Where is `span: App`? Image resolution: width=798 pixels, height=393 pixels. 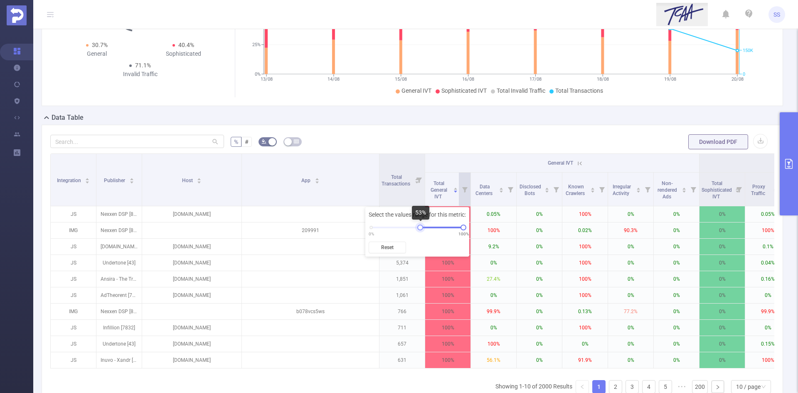
span: App is located at coordinates (306, 180).